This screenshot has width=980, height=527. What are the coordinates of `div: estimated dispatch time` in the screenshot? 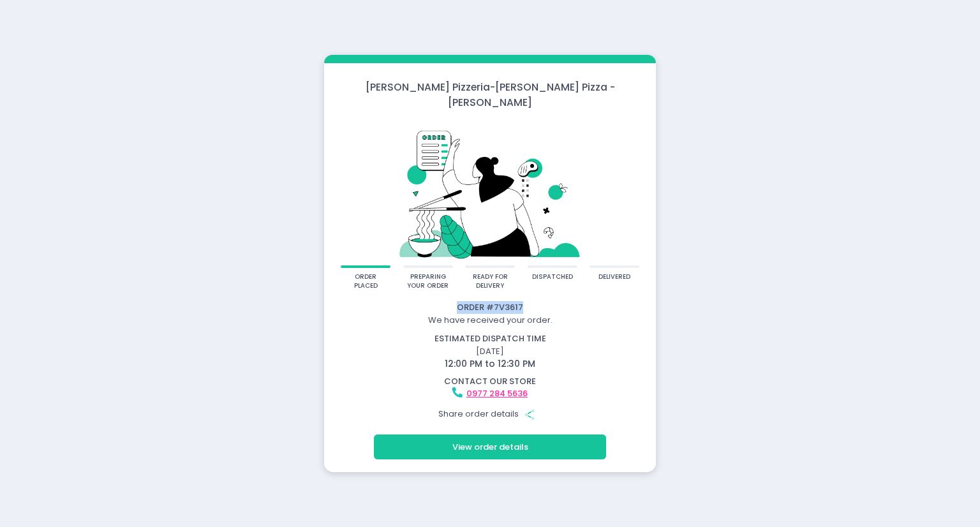 It's located at (490, 339).